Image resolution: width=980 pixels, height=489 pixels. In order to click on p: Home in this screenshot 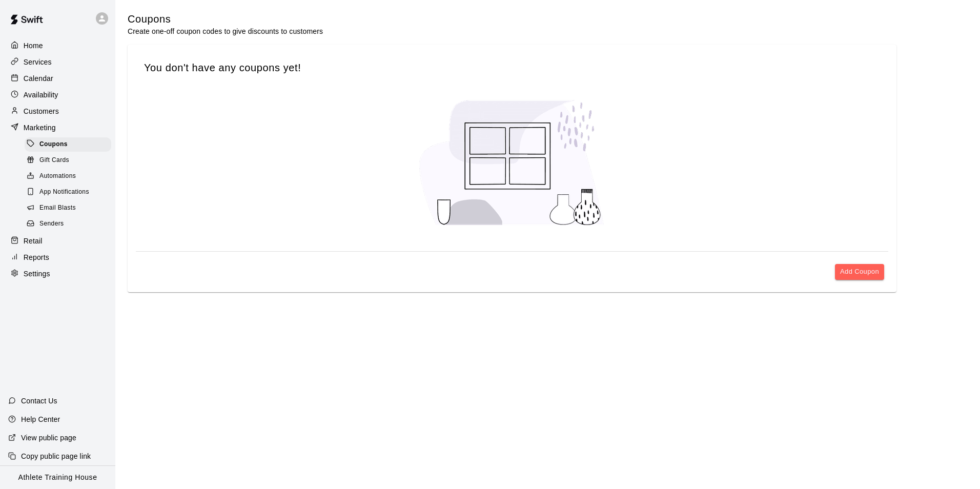, I will do `click(33, 46)`.